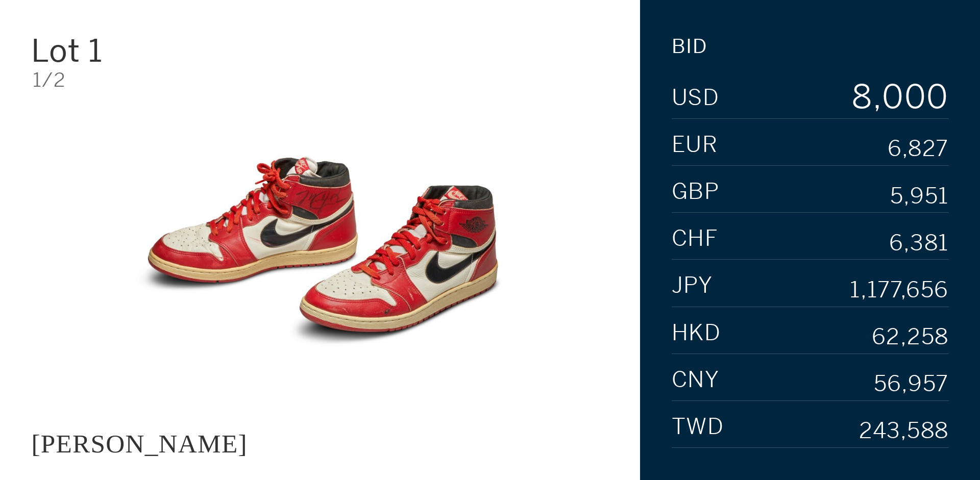 The image size is (980, 480). Describe the element at coordinates (320, 251) in the screenshot. I see `img: JACQUES MAJORELLE` at that location.